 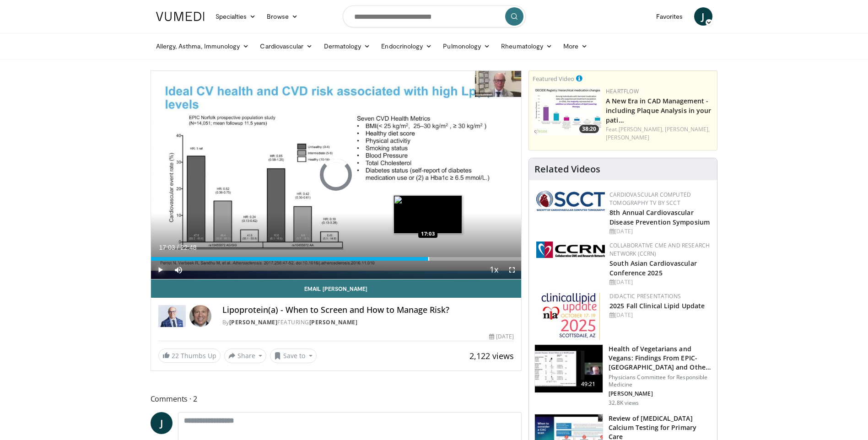 What do you see at coordinates (650, 198) in the screenshot?
I see `a: Cardiovascular Computed Tomography TV by SCCT` at bounding box center [650, 198].